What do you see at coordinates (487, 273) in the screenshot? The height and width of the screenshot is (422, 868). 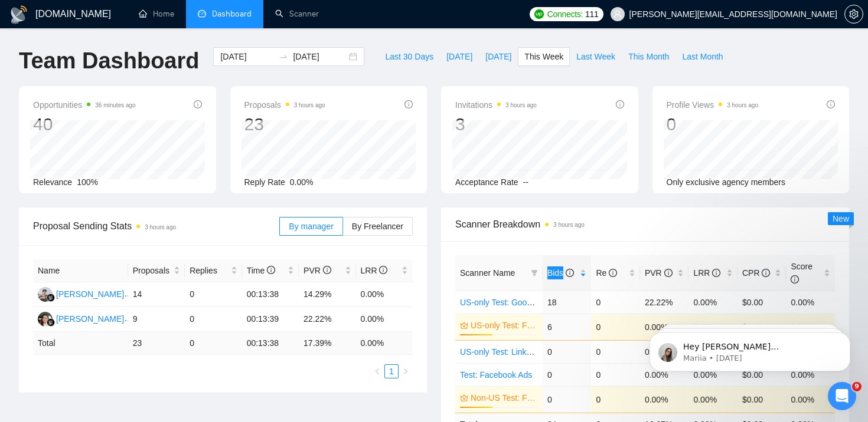 I see `span: Scanner Name` at bounding box center [487, 273].